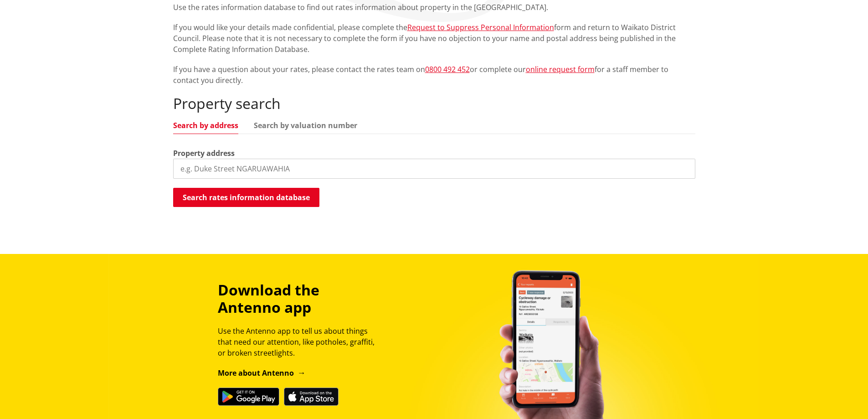 This screenshot has height=419, width=868. What do you see at coordinates (311, 397) in the screenshot?
I see `img: Download on the App Store` at bounding box center [311, 397].